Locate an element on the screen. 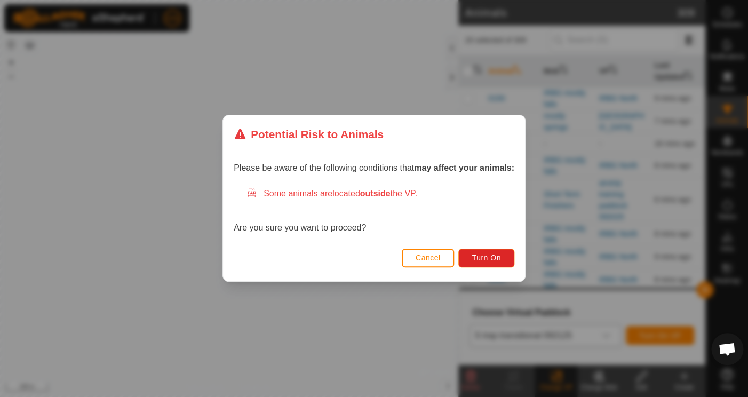 Image resolution: width=748 pixels, height=397 pixels. div: Open chat is located at coordinates (727, 349).